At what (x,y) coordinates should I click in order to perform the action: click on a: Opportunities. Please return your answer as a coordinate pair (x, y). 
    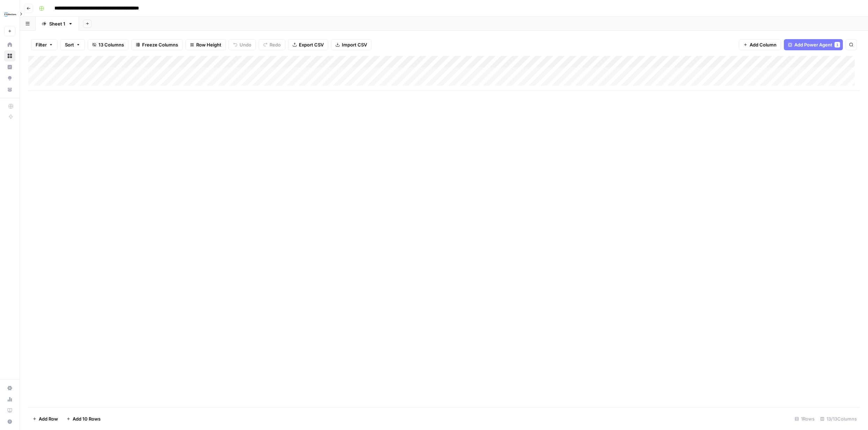
    Looking at the image, I should click on (10, 78).